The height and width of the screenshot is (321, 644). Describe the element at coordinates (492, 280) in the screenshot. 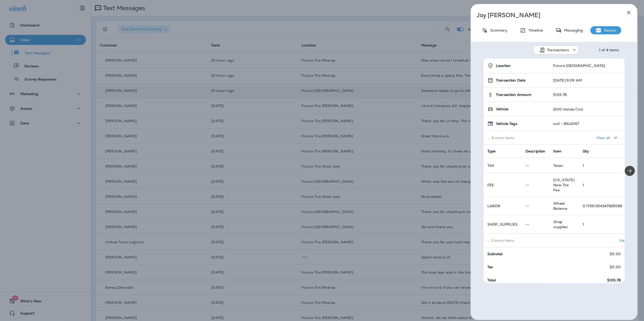

I see `span: Total` at that location.